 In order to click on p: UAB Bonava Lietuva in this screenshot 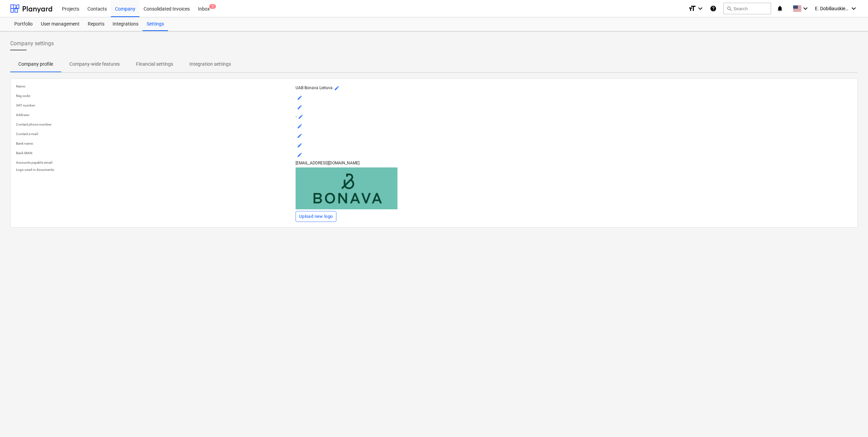, I will do `click(574, 88)`.